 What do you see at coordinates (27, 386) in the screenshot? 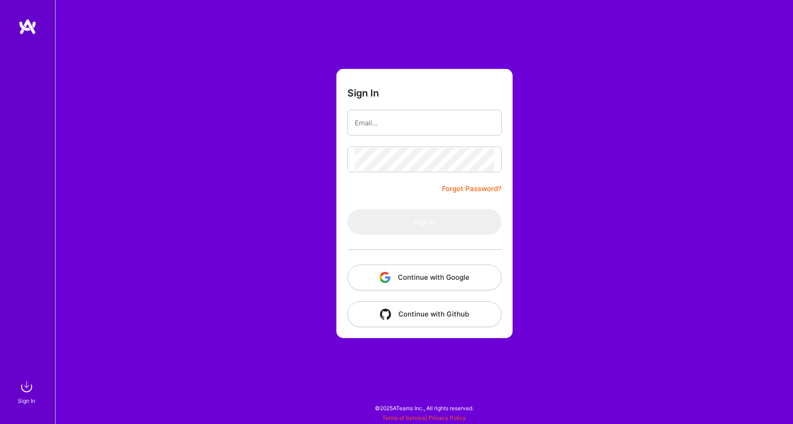
I see `img: sign in` at bounding box center [27, 386].